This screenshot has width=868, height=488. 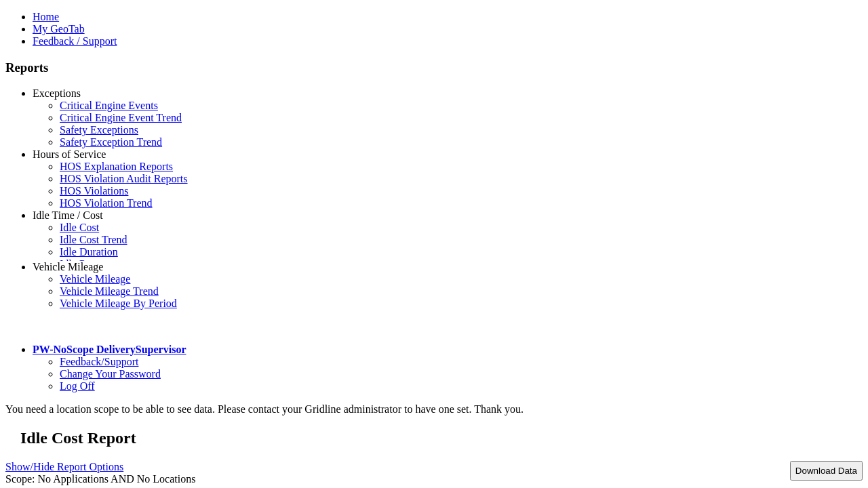 I want to click on a: Feedback / Support, so click(x=74, y=40).